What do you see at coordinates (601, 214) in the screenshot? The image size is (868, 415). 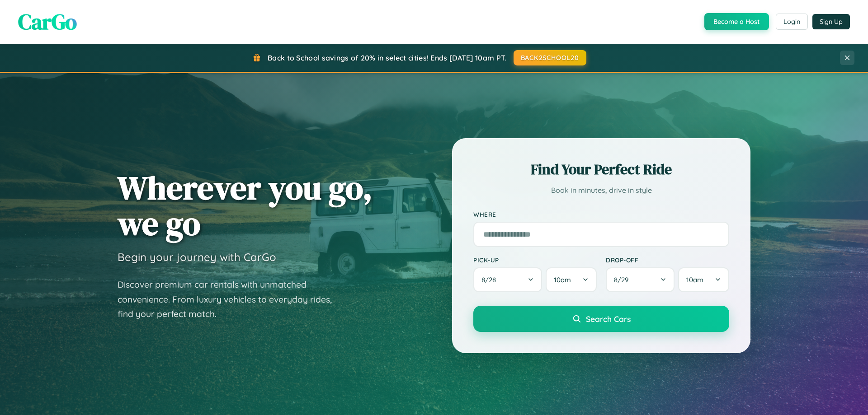 I see `label: Where` at bounding box center [601, 214].